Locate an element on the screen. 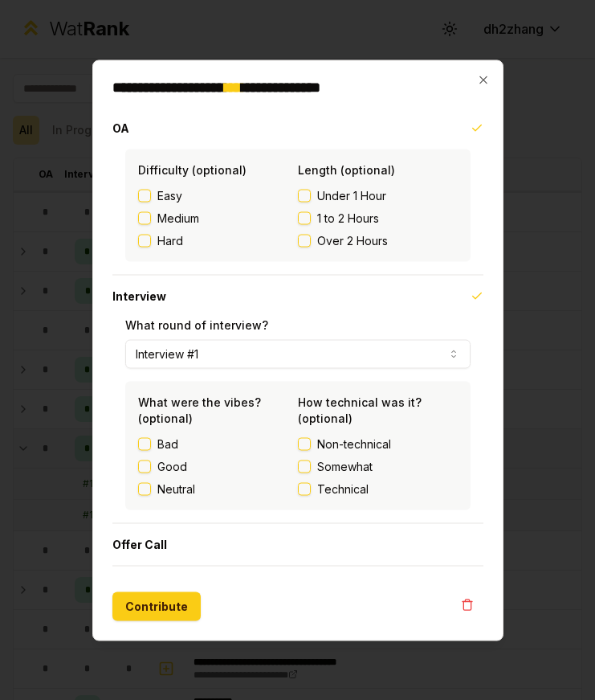 The width and height of the screenshot is (595, 700). button: Somewhat is located at coordinates (304, 466).